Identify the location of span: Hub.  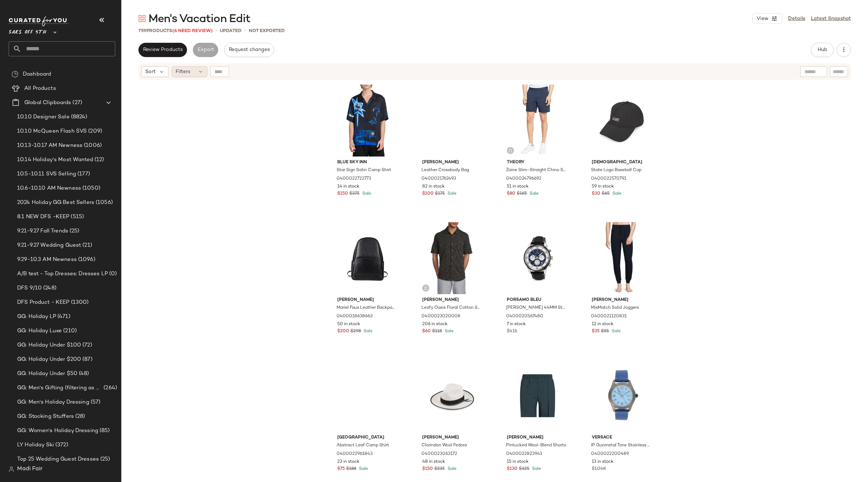
(822, 50).